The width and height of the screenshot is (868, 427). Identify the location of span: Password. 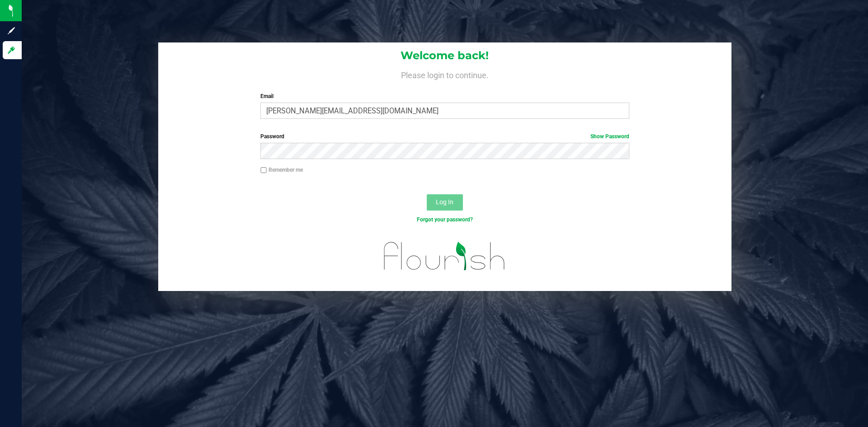
(272, 136).